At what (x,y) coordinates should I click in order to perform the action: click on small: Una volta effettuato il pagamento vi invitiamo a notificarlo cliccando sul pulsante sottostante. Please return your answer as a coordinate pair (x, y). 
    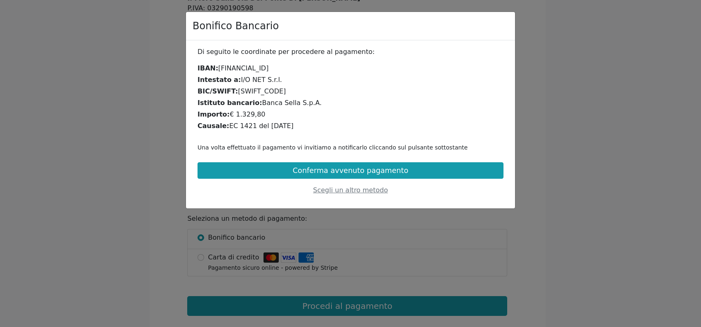
    Looking at the image, I should click on (332, 148).